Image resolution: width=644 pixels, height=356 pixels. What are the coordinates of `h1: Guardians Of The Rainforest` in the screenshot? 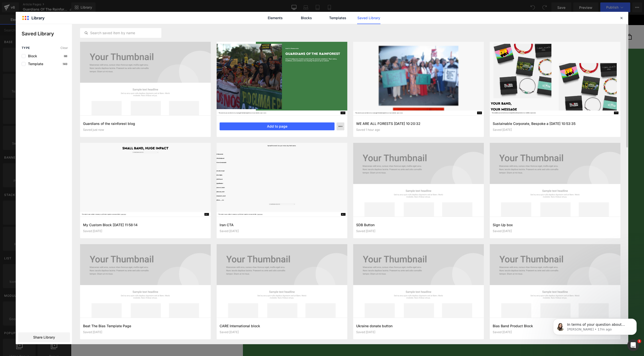 It's located at (430, 69).